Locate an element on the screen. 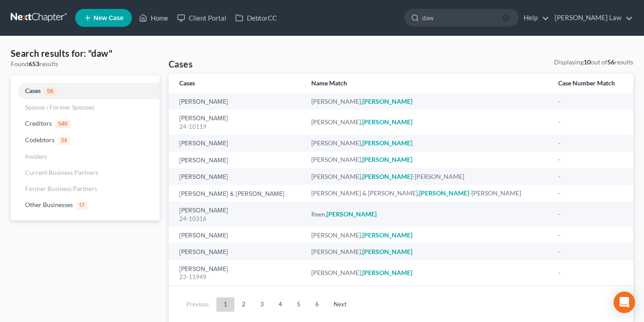 The height and width of the screenshot is (322, 644). a: 6 is located at coordinates (317, 305).